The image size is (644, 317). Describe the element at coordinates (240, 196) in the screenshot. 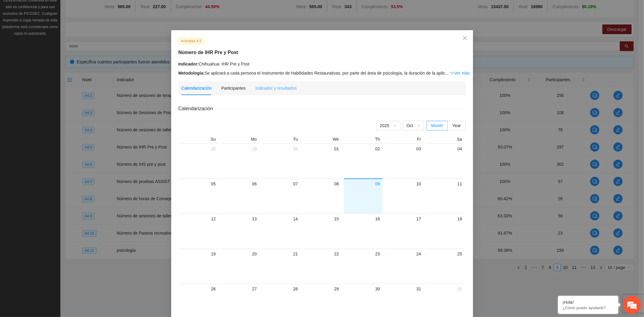

I see `td: 2025-10-06` at that location.